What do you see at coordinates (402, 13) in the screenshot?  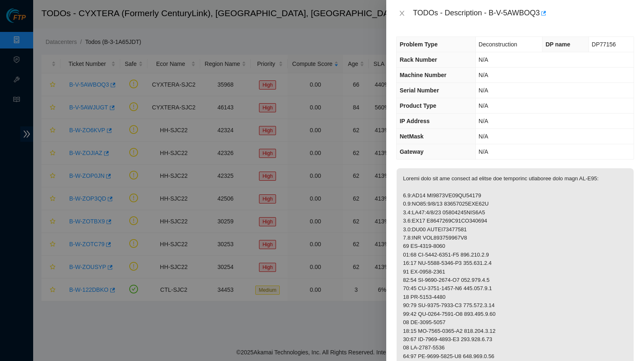 I see `span: close` at bounding box center [402, 13].